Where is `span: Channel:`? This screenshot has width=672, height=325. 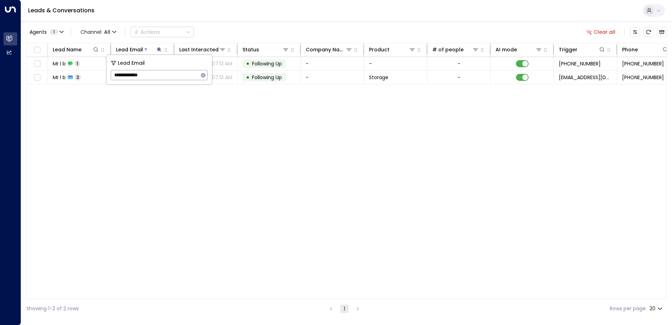 span: Channel: is located at coordinates (98, 32).